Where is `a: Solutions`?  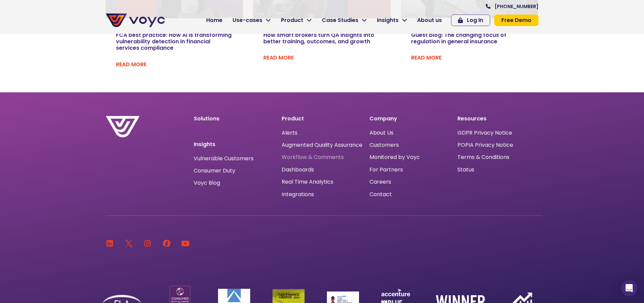 a: Solutions is located at coordinates (207, 118).